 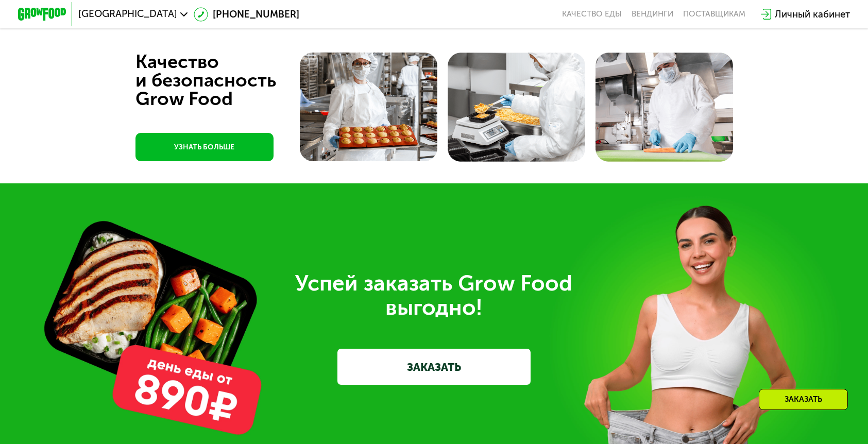 What do you see at coordinates (592, 14) in the screenshot?
I see `a: Качество еды` at bounding box center [592, 14].